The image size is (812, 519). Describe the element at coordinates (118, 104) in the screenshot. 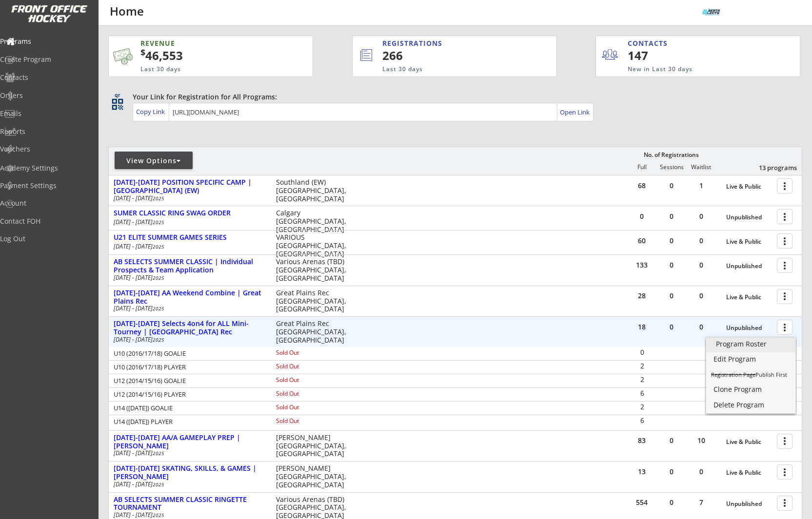

I see `button: qr_code` at that location.